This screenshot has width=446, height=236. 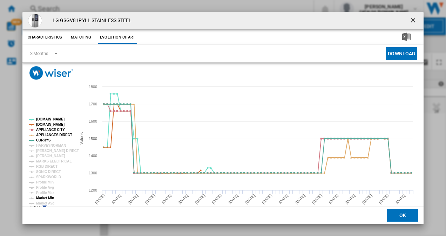 What do you see at coordinates (93, 139) in the screenshot?
I see `tspan: 1500` at bounding box center [93, 139].